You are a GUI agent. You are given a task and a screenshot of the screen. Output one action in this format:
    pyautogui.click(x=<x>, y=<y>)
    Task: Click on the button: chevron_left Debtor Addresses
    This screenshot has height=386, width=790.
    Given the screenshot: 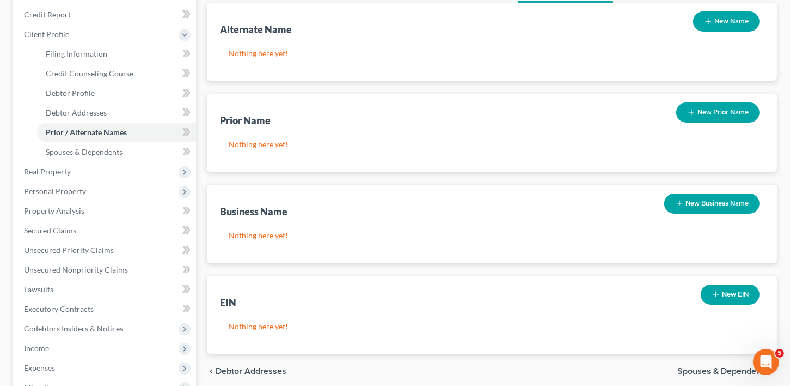 What is the action you would take?
    pyautogui.click(x=247, y=371)
    